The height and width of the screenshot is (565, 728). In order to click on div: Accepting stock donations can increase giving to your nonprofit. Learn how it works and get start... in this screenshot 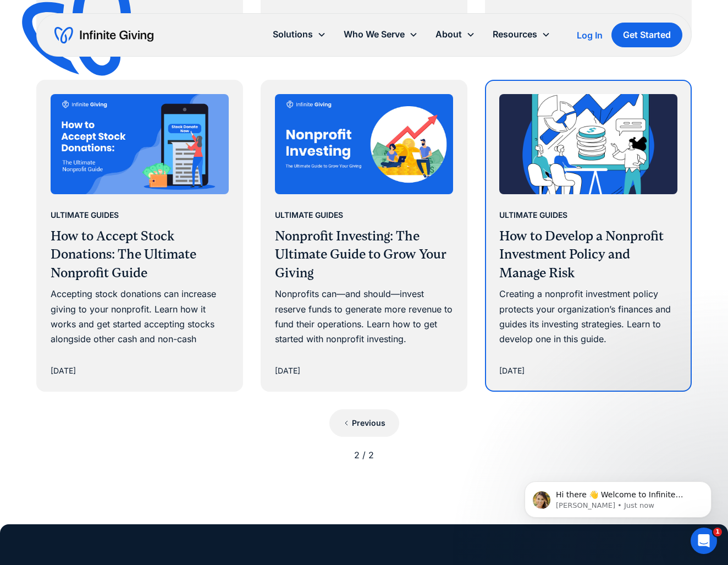, I will do `click(140, 316)`.